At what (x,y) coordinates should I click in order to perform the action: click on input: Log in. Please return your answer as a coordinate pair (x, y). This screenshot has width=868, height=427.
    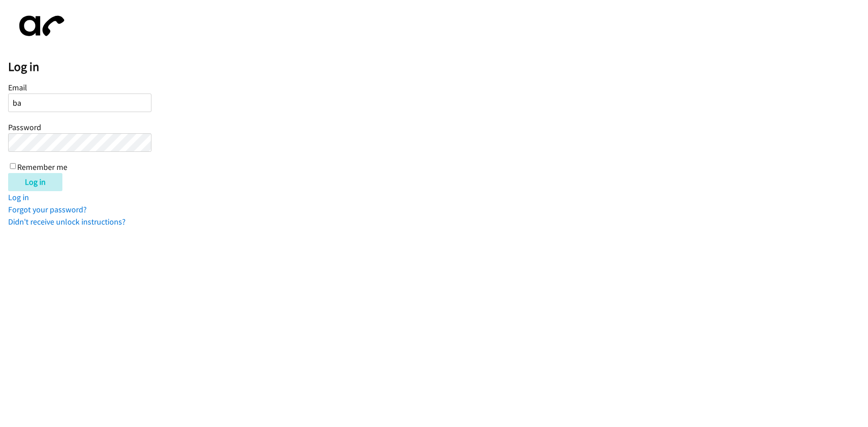
    Looking at the image, I should click on (35, 182).